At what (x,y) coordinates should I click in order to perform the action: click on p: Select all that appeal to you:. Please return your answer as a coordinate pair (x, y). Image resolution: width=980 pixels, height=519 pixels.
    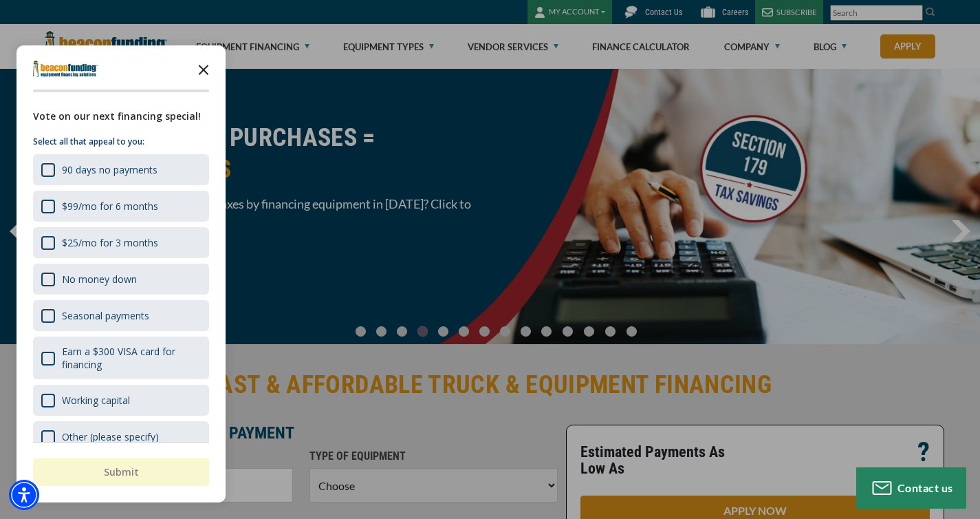
    Looking at the image, I should click on (121, 142).